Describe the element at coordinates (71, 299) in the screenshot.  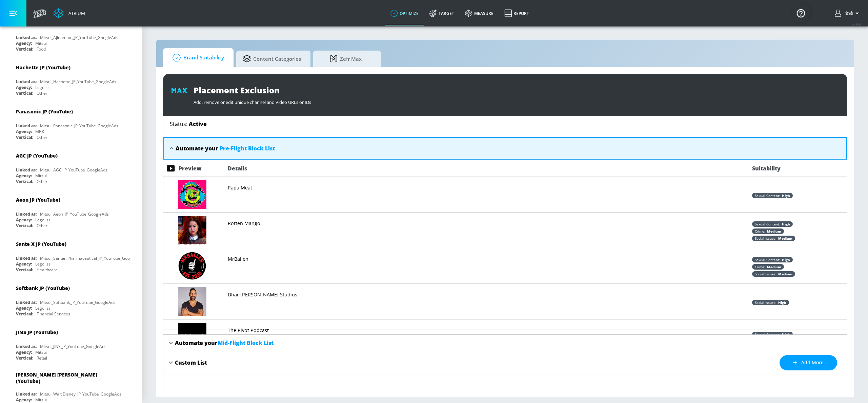
I see `div: Softbank JP (YouTube)Linked as:Mitsui_Softbank_JP_YouTube_GoogleAdsAgency:LegolissVertical:Financ...` at that location.